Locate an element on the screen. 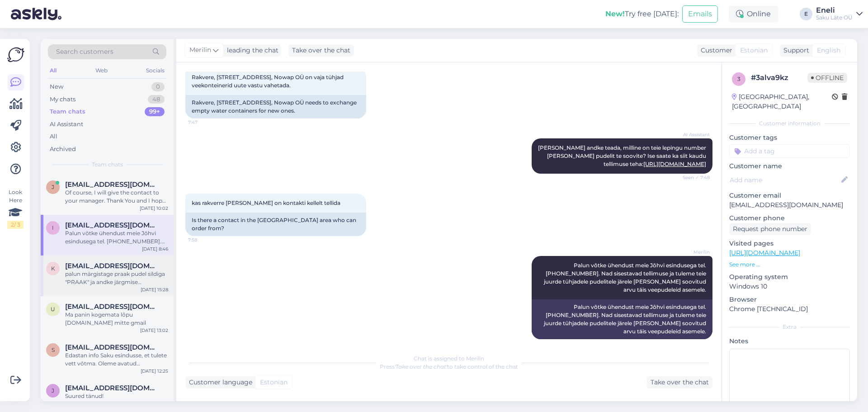  span: Seen ✓ 7:48 is located at coordinates (692, 178).